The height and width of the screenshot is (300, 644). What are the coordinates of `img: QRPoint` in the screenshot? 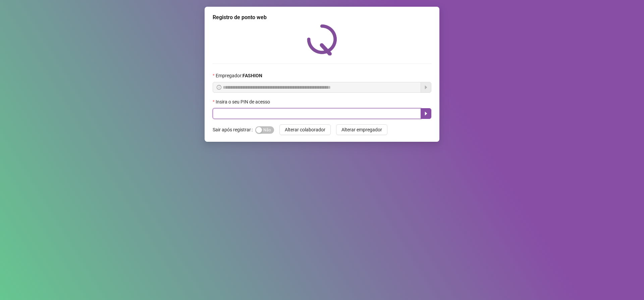 It's located at (322, 40).